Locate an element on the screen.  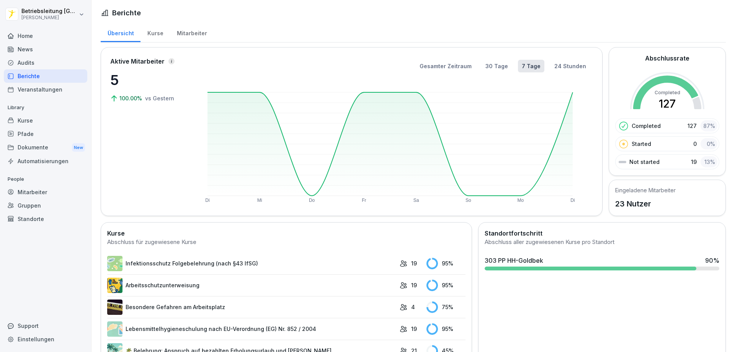
img: gxsnf7ygjsfsmxd96jxi4ufn.png is located at coordinates (115, 329).